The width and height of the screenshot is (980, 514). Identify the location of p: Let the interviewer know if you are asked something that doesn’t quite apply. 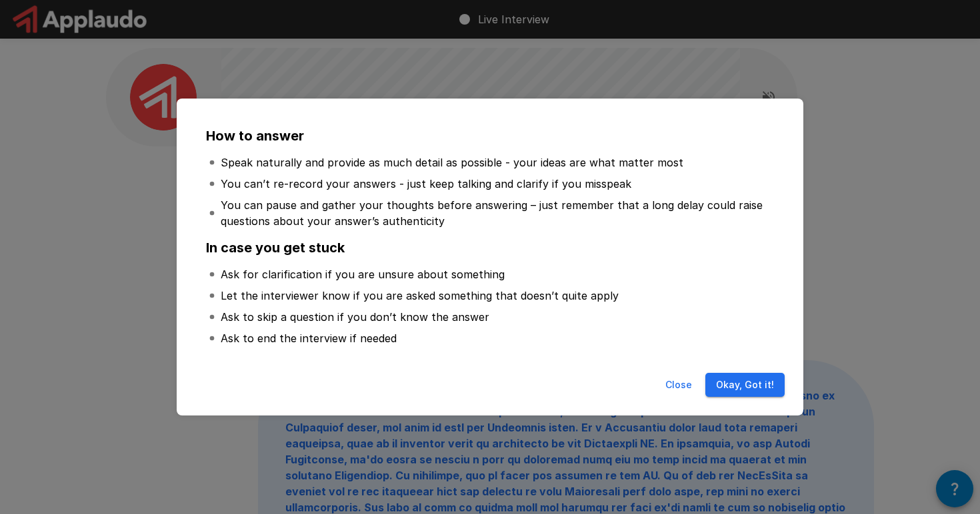
(419, 296).